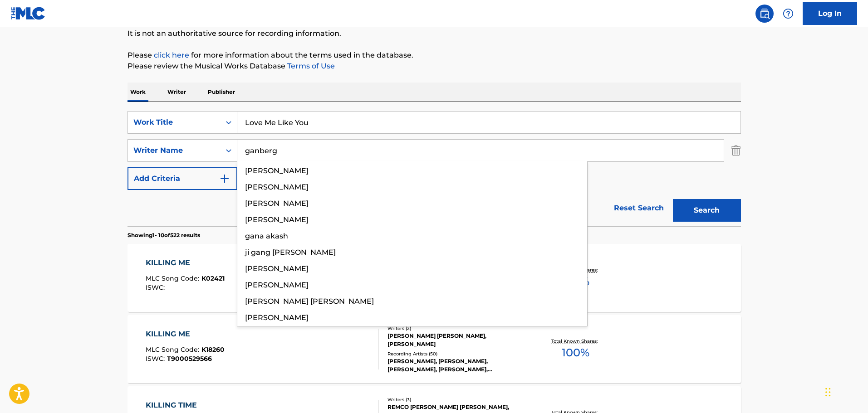 The height and width of the screenshot is (413, 868). I want to click on div: Writer Name, so click(174, 151).